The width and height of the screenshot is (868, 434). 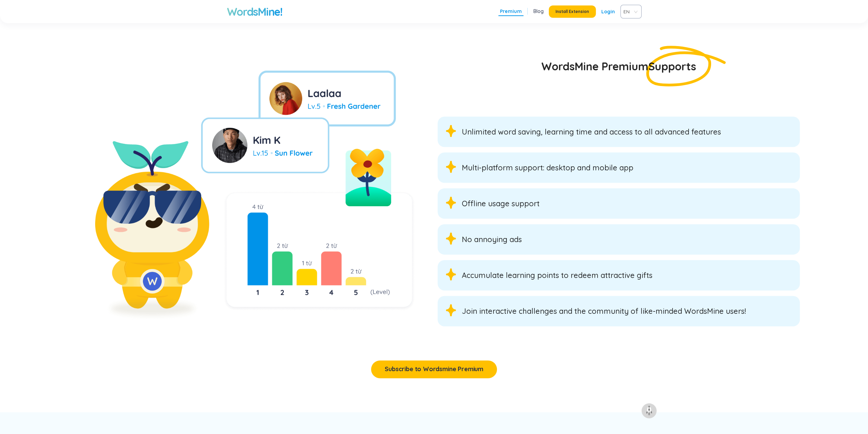 What do you see at coordinates (573, 12) in the screenshot?
I see `span: Install Extension` at bounding box center [573, 12].